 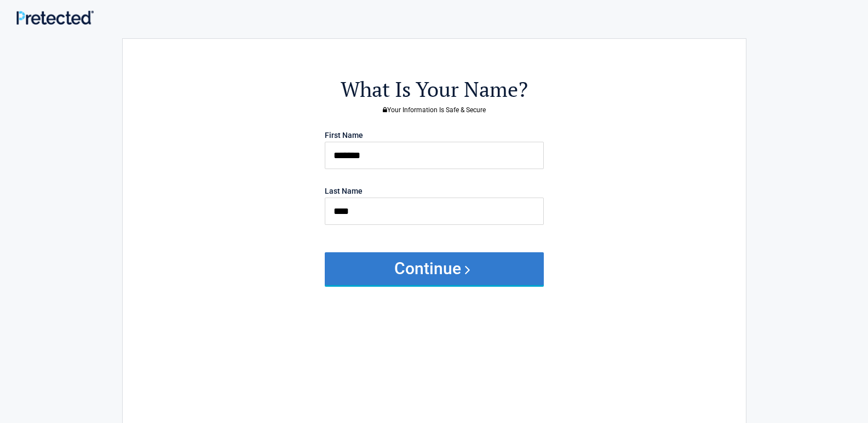 What do you see at coordinates (55, 17) in the screenshot?
I see `img: Main Logo` at bounding box center [55, 17].